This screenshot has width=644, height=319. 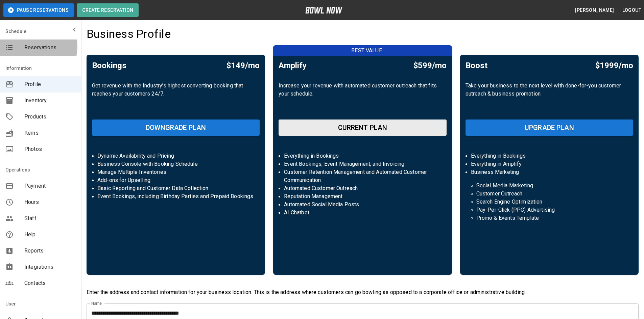 What do you see at coordinates (549, 128) in the screenshot?
I see `button: UPGRADE PLAN` at bounding box center [549, 128].